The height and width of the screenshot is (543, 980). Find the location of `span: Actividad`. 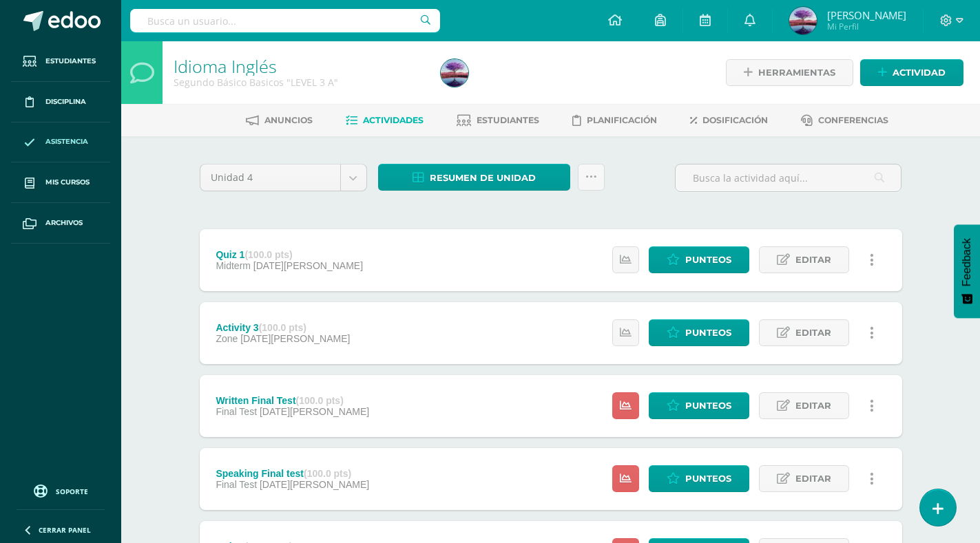

span: Actividad is located at coordinates (918, 72).